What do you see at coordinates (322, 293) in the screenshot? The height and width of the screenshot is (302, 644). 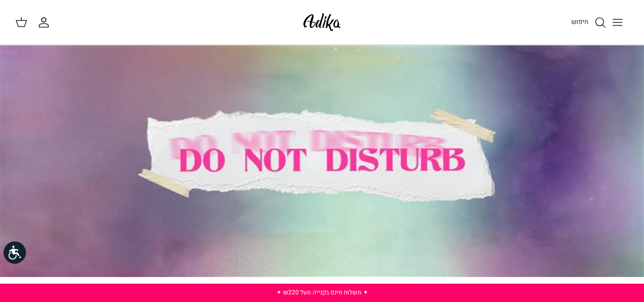 I see `a: ✦ משלוח חינם בקנייה מעל ₪220 ✦` at bounding box center [322, 293].